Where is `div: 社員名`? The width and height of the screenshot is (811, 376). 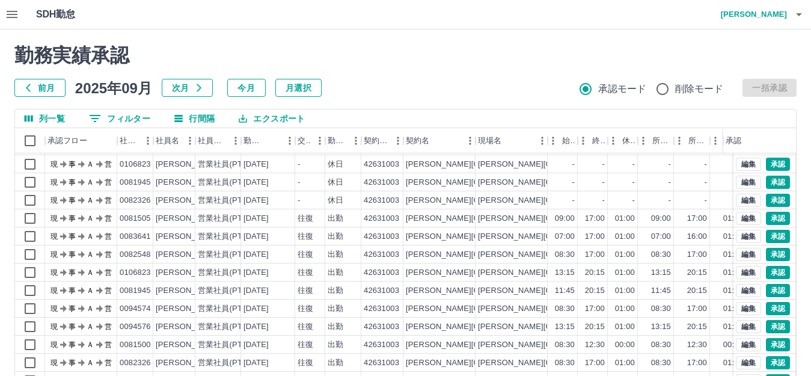
div: 社員名 is located at coordinates (174, 141).